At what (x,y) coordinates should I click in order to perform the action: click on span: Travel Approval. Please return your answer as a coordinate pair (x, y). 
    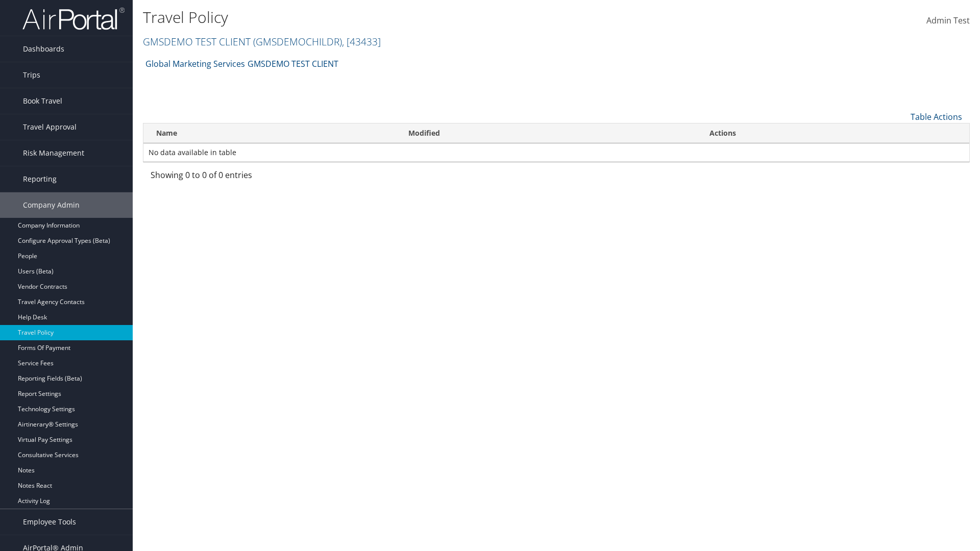
    Looking at the image, I should click on (49, 127).